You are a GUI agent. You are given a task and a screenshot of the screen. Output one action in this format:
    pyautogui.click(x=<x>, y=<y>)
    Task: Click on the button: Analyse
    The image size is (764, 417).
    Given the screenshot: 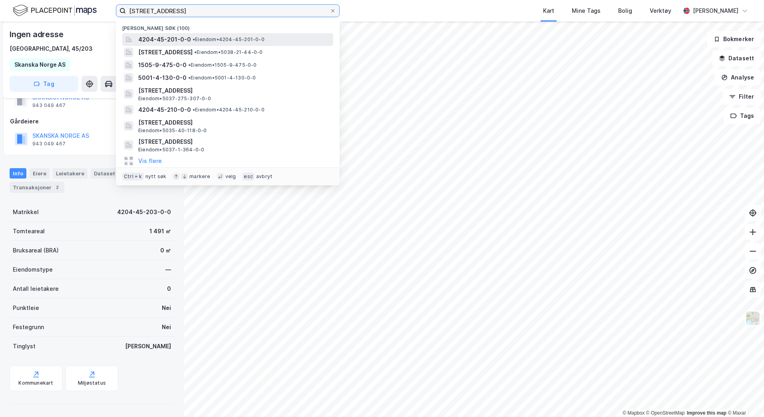 What is the action you would take?
    pyautogui.click(x=738, y=78)
    